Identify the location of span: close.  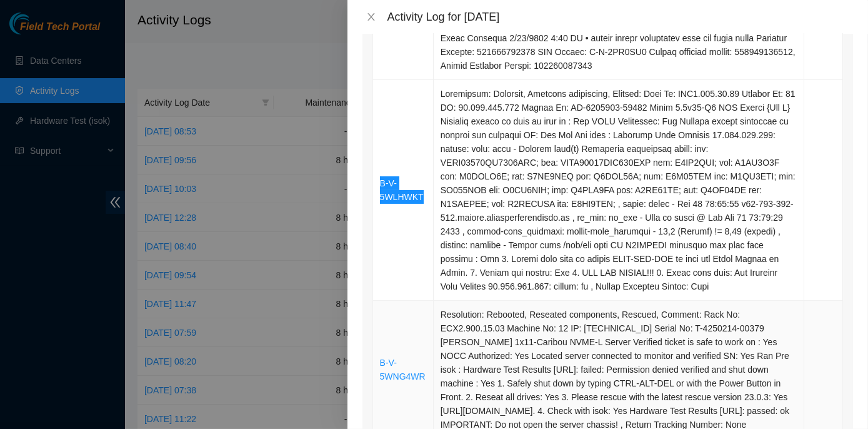
(371, 16).